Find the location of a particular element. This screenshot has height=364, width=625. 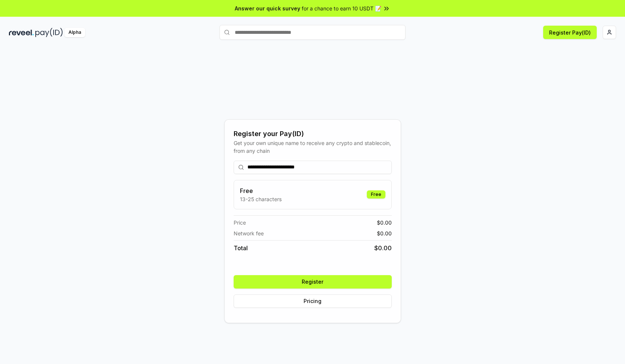

span: Total is located at coordinates (241, 248).